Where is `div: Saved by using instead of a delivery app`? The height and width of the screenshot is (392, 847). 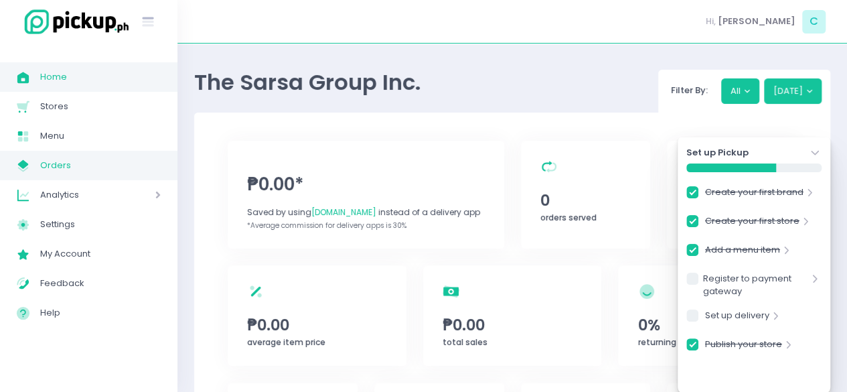
div: Saved by using instead of a delivery app is located at coordinates (366, 212).